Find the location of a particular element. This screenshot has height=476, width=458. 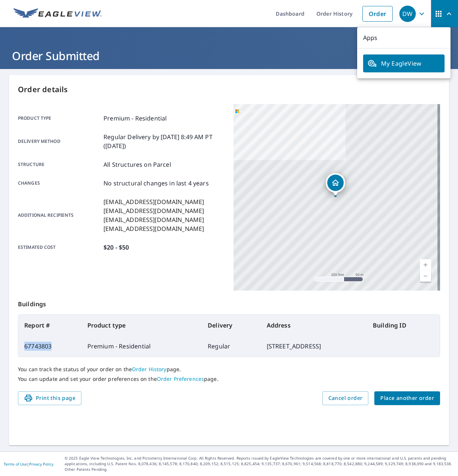

p: Premium - Residential is located at coordinates (135, 118).